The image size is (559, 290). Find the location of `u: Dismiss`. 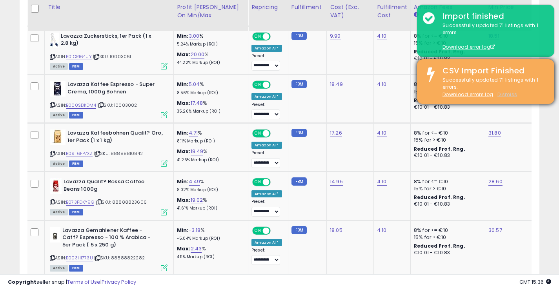

u: Dismiss is located at coordinates (507, 94).